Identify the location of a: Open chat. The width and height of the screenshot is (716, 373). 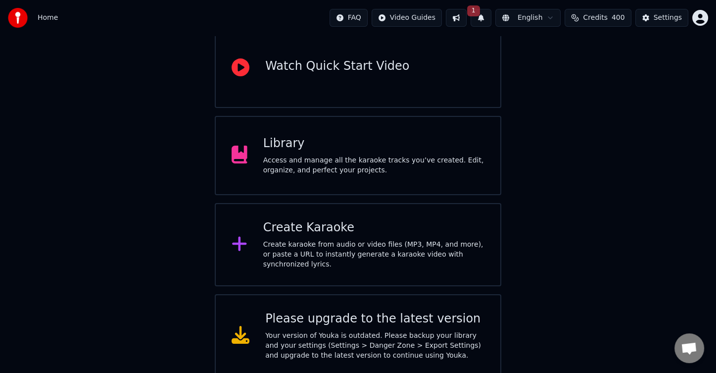
(690, 348).